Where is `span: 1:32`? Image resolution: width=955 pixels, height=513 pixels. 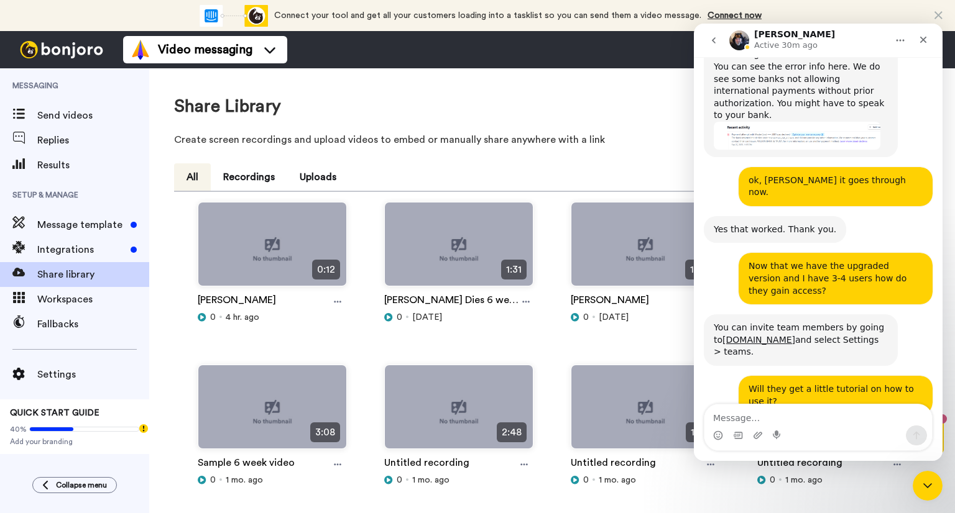
span: 1:32 is located at coordinates (699, 433).